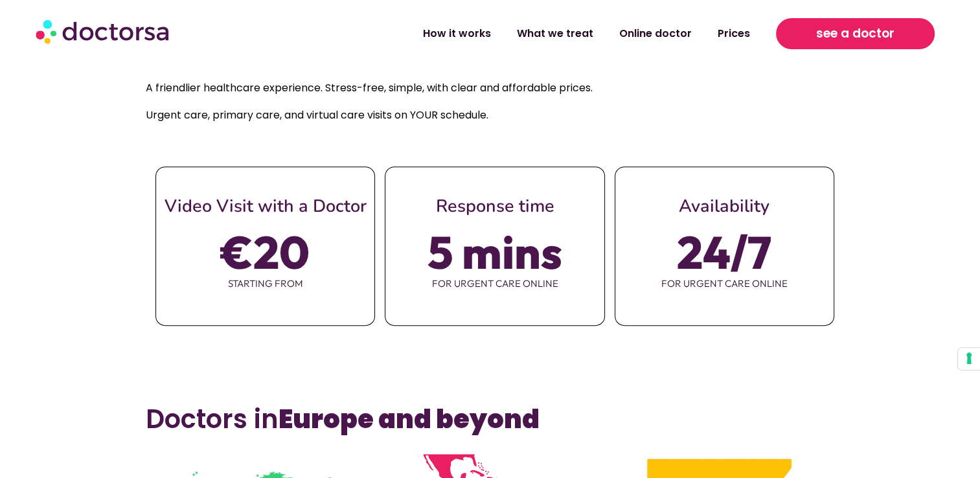  What do you see at coordinates (265, 283) in the screenshot?
I see `span: starting from` at bounding box center [265, 283].